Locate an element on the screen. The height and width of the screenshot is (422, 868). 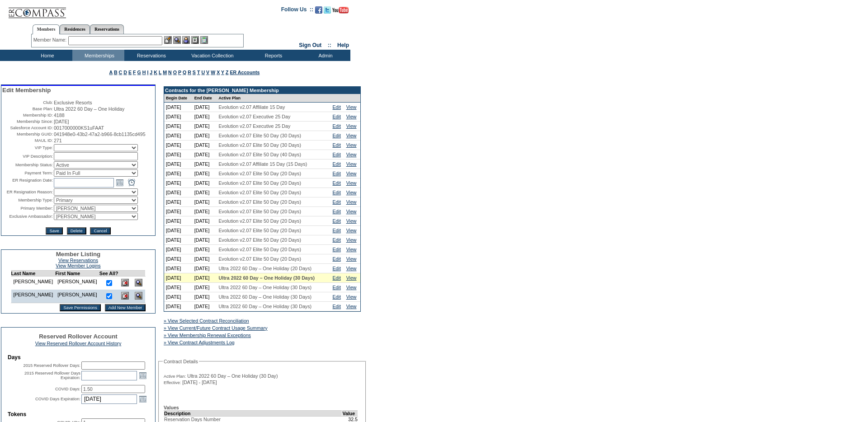
img: Impersonate is located at coordinates (185, 40).